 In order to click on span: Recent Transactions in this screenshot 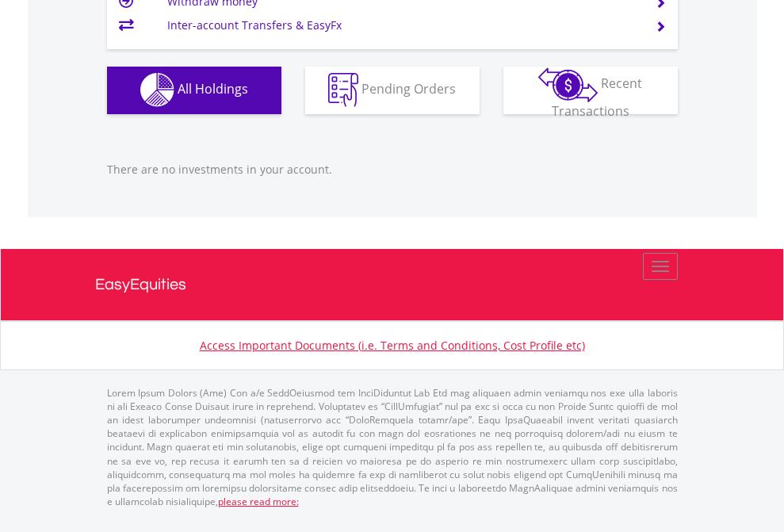, I will do `click(597, 96)`.